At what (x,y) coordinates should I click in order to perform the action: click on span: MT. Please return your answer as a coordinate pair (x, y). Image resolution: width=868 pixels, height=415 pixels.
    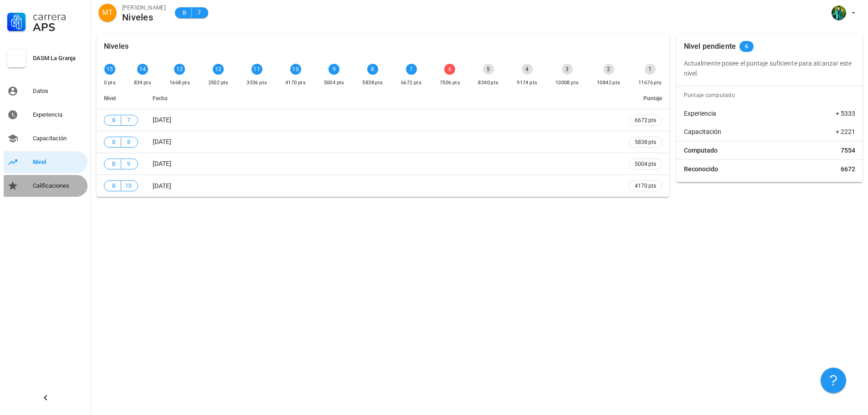
    Looking at the image, I should click on (107, 13).